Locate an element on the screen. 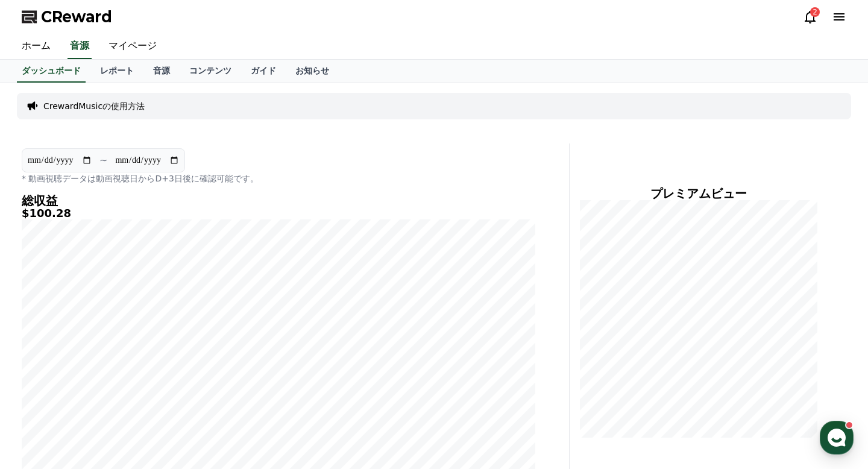 This screenshot has width=868, height=469. a: CrewardMusicの使用方法 is located at coordinates (94, 106).